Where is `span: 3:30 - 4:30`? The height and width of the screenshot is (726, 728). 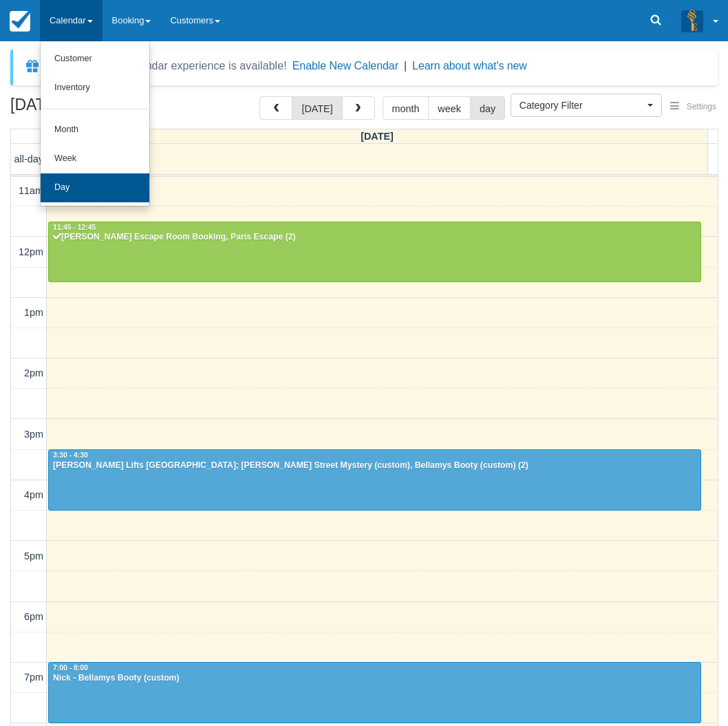
span: 3:30 - 4:30 is located at coordinates (70, 455).